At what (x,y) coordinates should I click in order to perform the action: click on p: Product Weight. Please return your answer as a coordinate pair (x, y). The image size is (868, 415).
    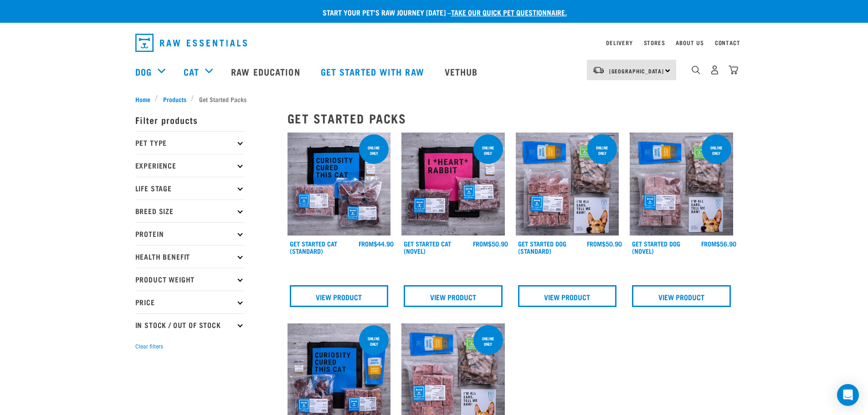
    Looking at the image, I should click on (190, 279).